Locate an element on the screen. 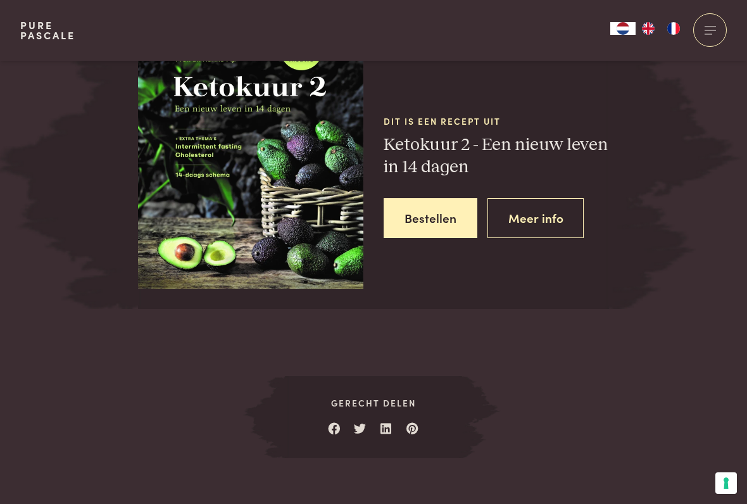 The image size is (747, 504). ul: Language list is located at coordinates (661, 28).